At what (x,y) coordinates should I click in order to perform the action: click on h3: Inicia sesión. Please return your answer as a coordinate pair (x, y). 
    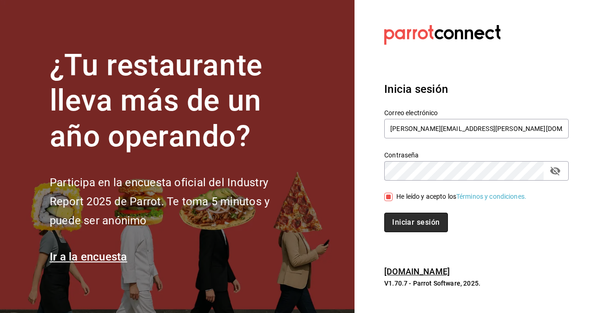
    Looking at the image, I should click on (476, 89).